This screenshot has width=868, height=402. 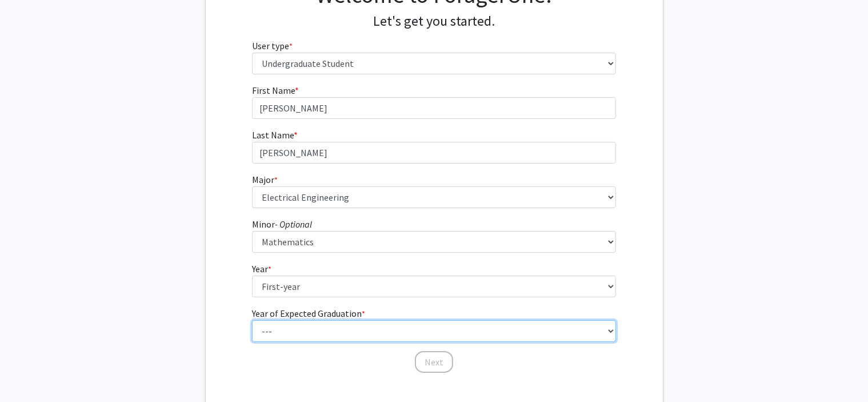 I want to click on span: First Name, so click(x=273, y=90).